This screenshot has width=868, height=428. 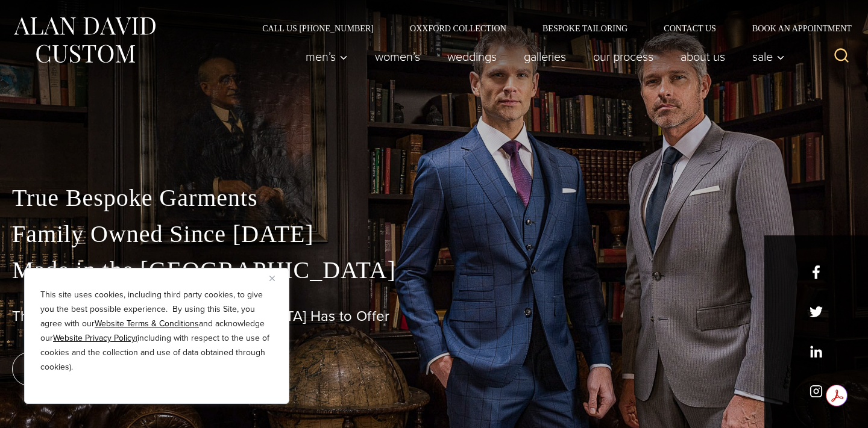 What do you see at coordinates (690, 28) in the screenshot?
I see `a: Contact Us` at bounding box center [690, 28].